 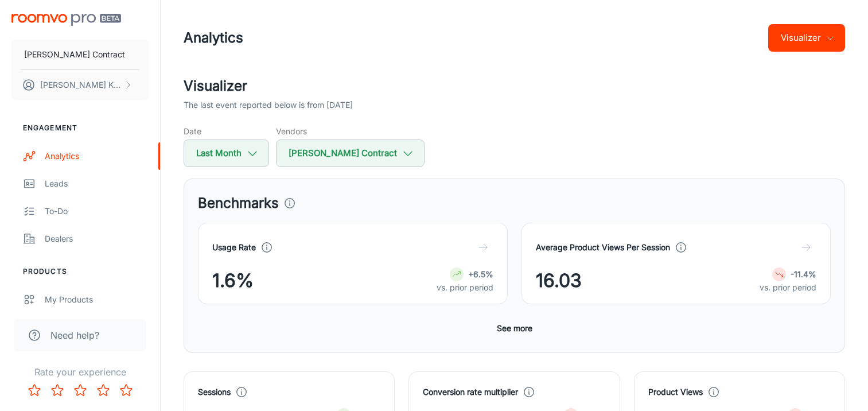 I want to click on button: Rate 5 star, so click(x=126, y=390).